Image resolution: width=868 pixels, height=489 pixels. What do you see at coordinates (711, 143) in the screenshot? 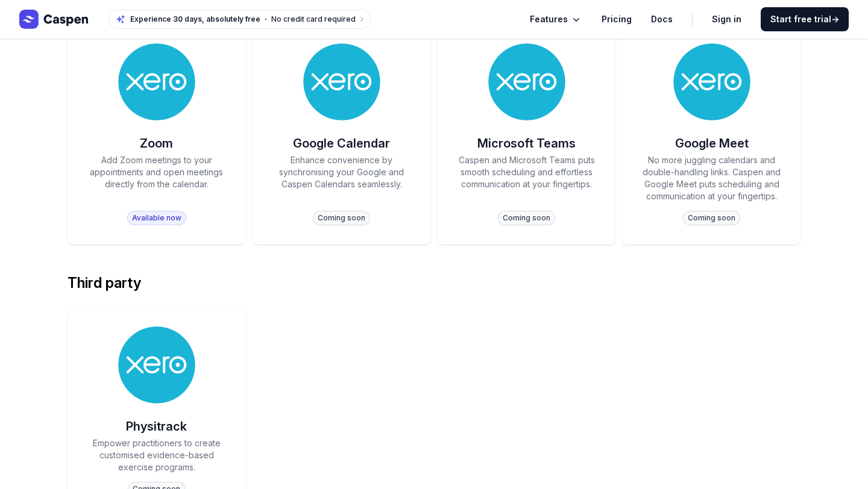
I see `h3: Google Meet` at bounding box center [711, 143].